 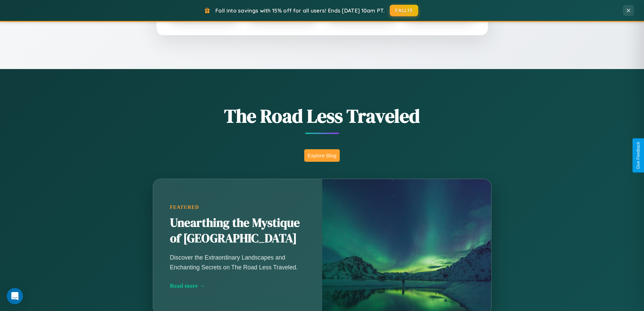 What do you see at coordinates (15, 296) in the screenshot?
I see `div: Open Intercom Messenger` at bounding box center [15, 296].